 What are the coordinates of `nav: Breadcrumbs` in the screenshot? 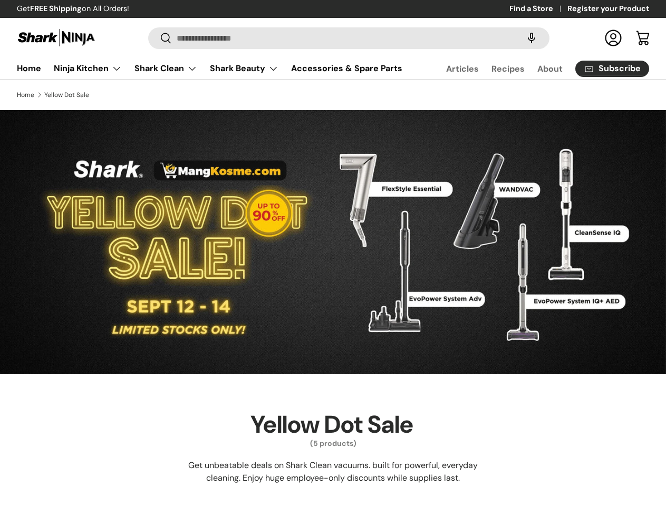 It's located at (332, 95).